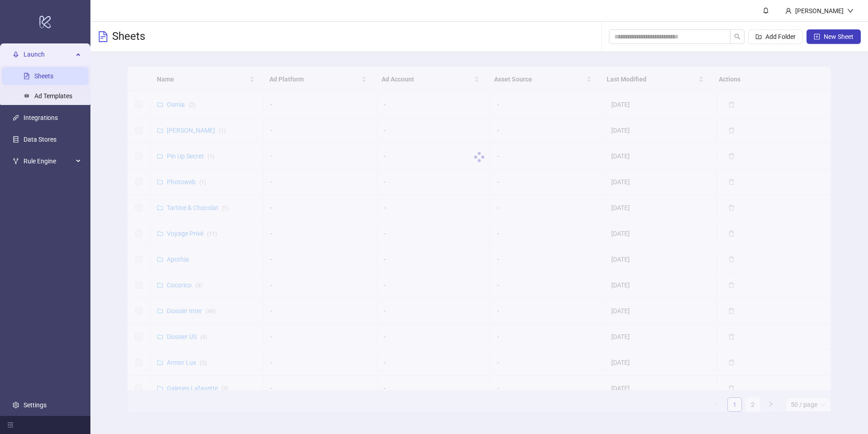 The width and height of the screenshot is (868, 434). Describe the element at coordinates (44, 76) in the screenshot. I see `a: Sheets` at that location.